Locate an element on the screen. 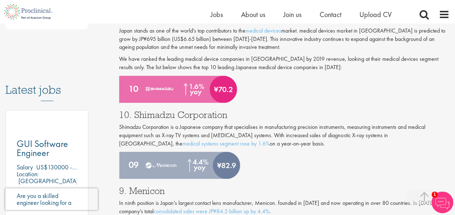 This screenshot has width=455, height=215. a: GUI Software Engineer is located at coordinates (47, 148).